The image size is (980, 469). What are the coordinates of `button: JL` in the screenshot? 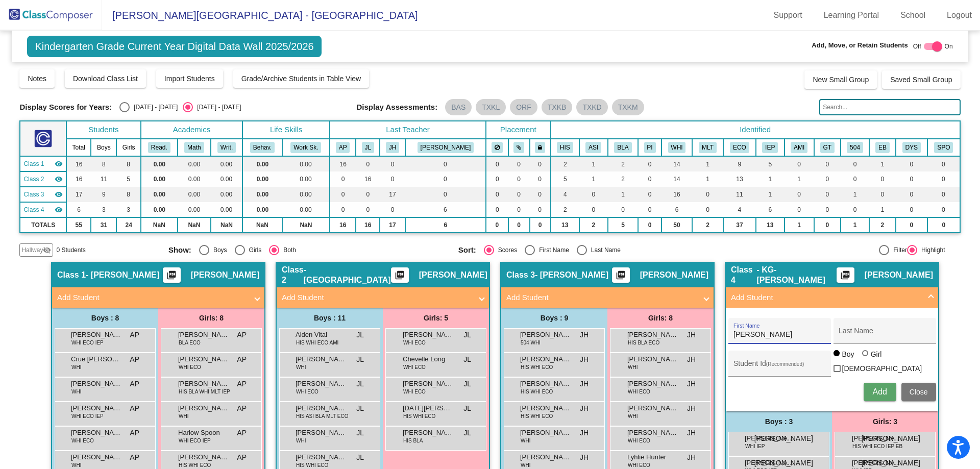 It's located at (368, 147).